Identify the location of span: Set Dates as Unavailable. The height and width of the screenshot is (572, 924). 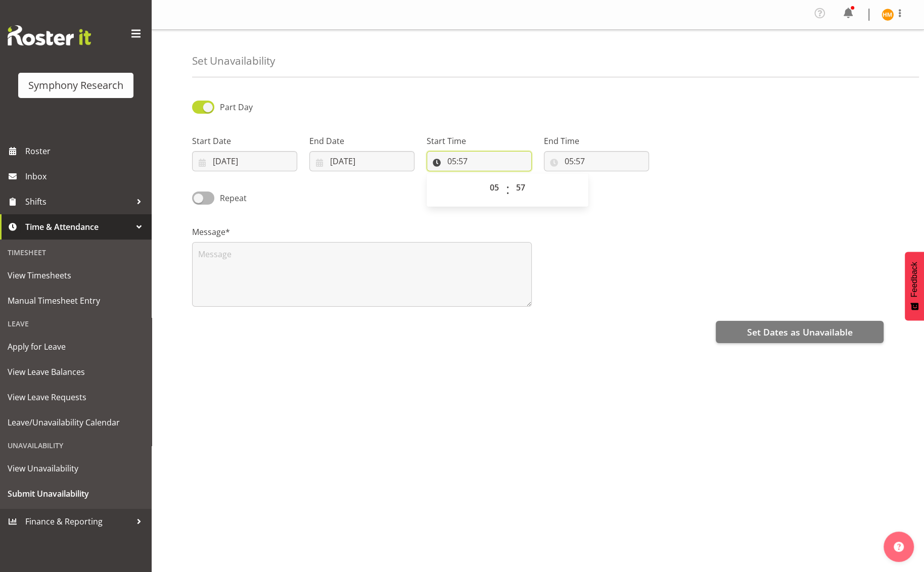
(799, 332).